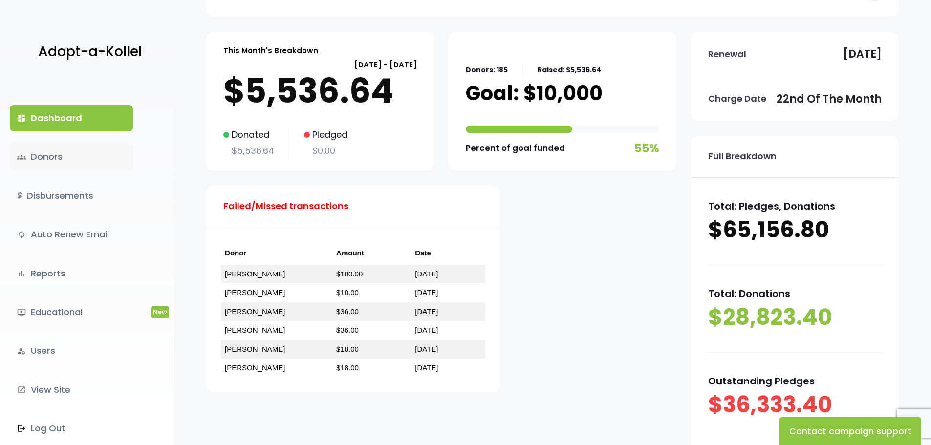 This screenshot has width=931, height=445. Describe the element at coordinates (71, 312) in the screenshot. I see `a: ondemand_videoEducationalNew` at that location.